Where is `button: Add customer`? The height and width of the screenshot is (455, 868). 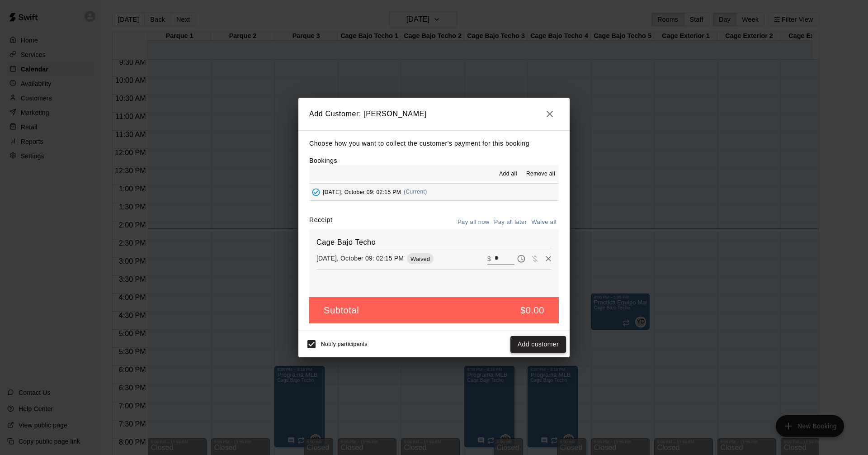 button: Add customer is located at coordinates (538, 344).